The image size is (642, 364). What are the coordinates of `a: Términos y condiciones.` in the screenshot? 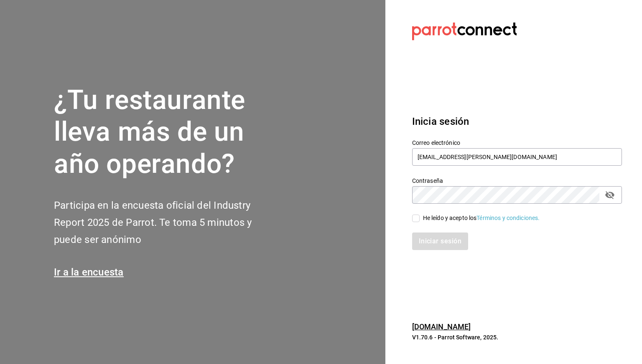 It's located at (508, 218).